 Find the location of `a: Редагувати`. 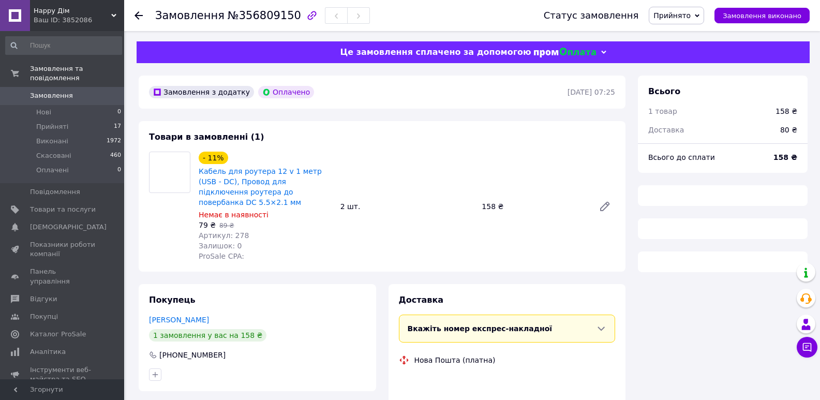

a: Редагувати is located at coordinates (605, 206).